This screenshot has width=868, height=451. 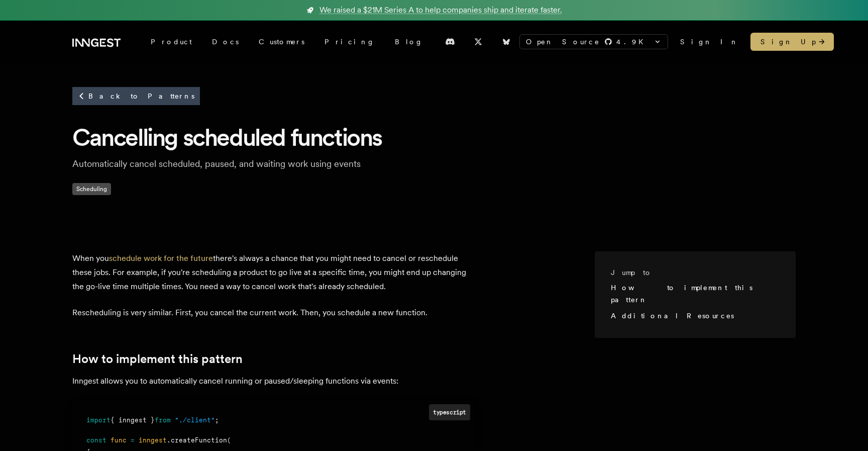 What do you see at coordinates (633, 42) in the screenshot?
I see `span: 4.9 K` at bounding box center [633, 42].